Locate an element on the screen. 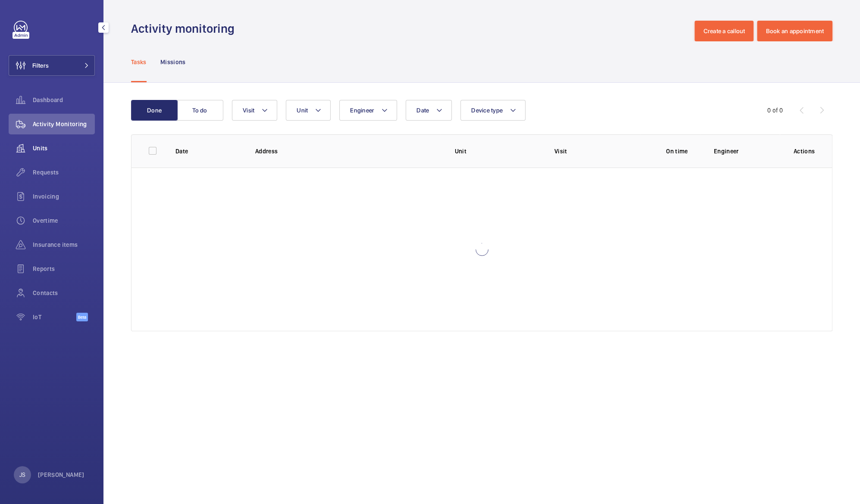  span: Overtime is located at coordinates (64, 220).